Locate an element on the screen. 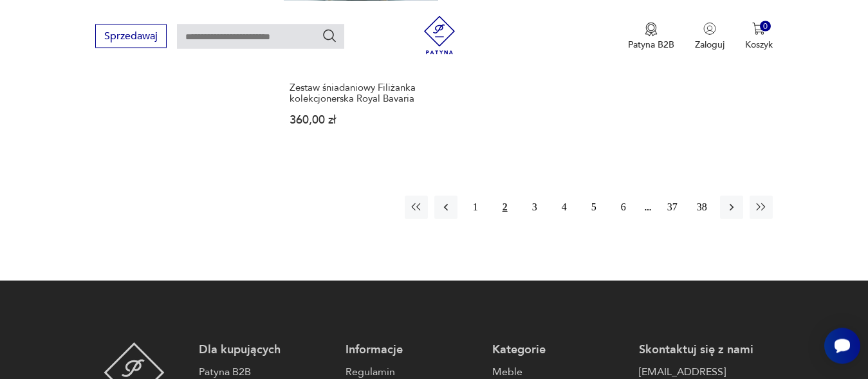 The image size is (868, 379). button: 4 is located at coordinates (564, 207).